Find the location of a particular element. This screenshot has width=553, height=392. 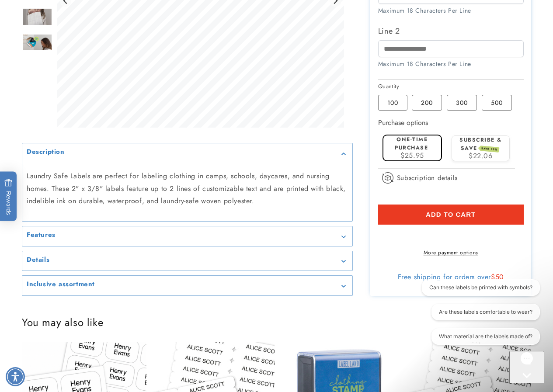

summary: Inclusive assortment is located at coordinates (187, 286).